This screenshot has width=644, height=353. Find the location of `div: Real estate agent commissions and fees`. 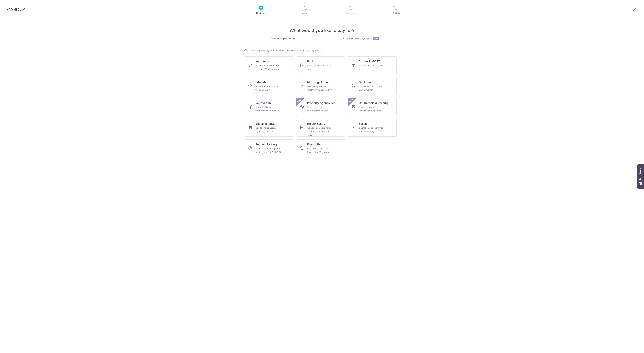

div: Real estate agent commissions and fees is located at coordinates (320, 109).